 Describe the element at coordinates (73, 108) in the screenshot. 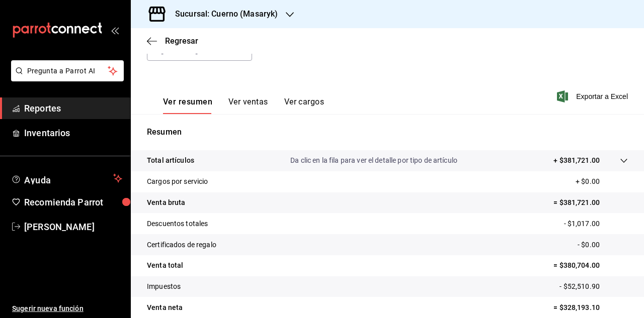

I see `span: Reportes` at that location.